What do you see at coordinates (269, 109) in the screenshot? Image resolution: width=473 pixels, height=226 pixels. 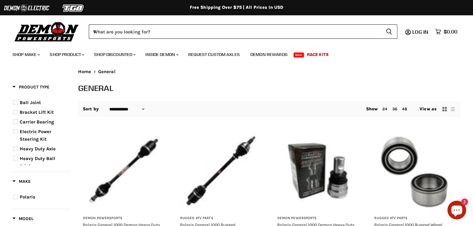 I see `nav: Collection utilities` at bounding box center [269, 109].